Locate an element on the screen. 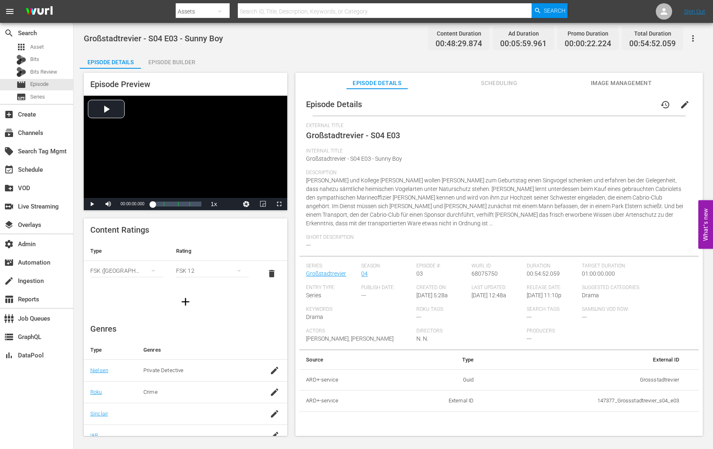 This screenshot has height=449, width=713. span: Automation is located at coordinates (9, 262).